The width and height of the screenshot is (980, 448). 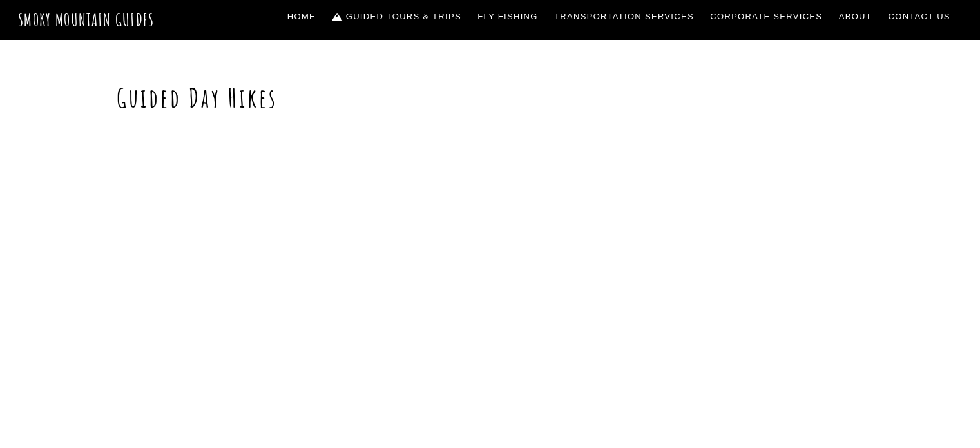 I want to click on a: Fly Fishing, so click(x=508, y=17).